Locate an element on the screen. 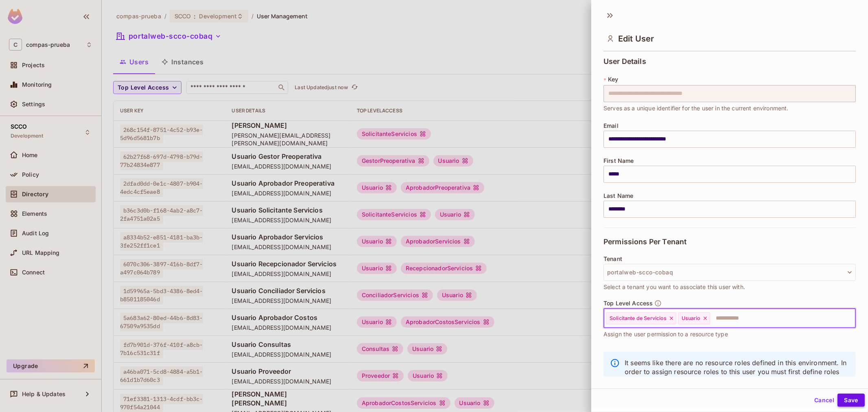  button: Cancel is located at coordinates (824, 400).